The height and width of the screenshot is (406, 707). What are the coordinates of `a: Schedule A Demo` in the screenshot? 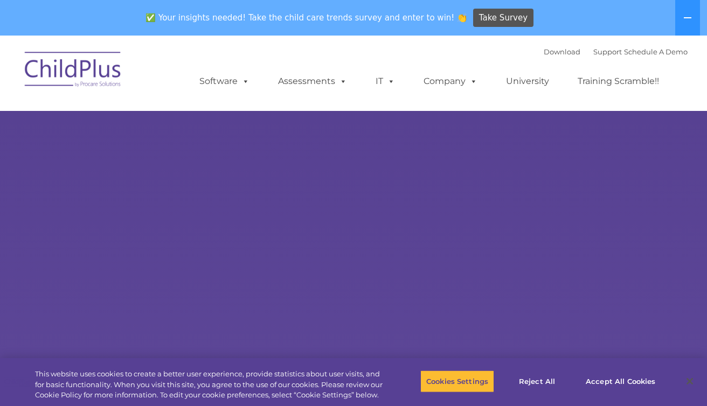 It's located at (656, 52).